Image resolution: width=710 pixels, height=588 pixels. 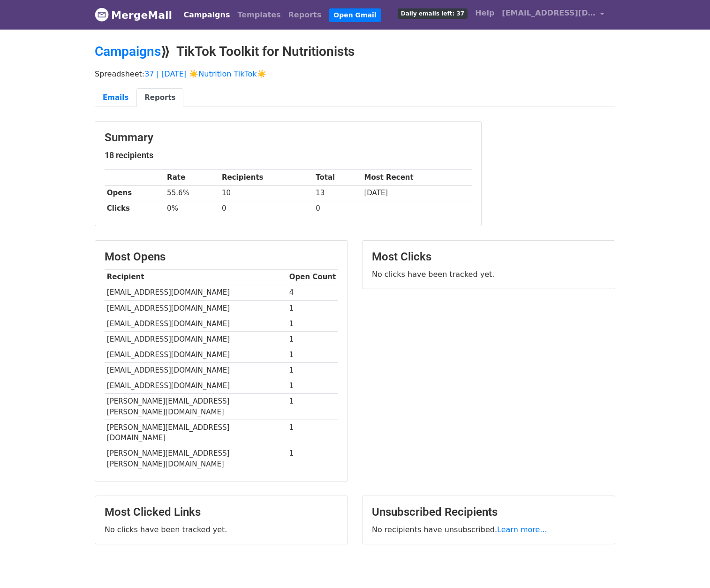 What do you see at coordinates (489, 529) in the screenshot?
I see `p: No recipients have unsubscribed.` at bounding box center [489, 529].